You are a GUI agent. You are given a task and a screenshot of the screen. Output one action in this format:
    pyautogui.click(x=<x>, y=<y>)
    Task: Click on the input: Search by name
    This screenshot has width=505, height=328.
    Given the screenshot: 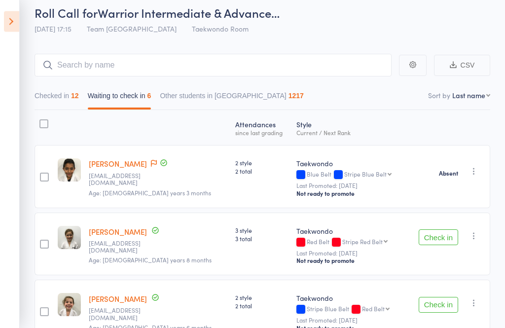 What is the action you would take?
    pyautogui.click(x=213, y=66)
    